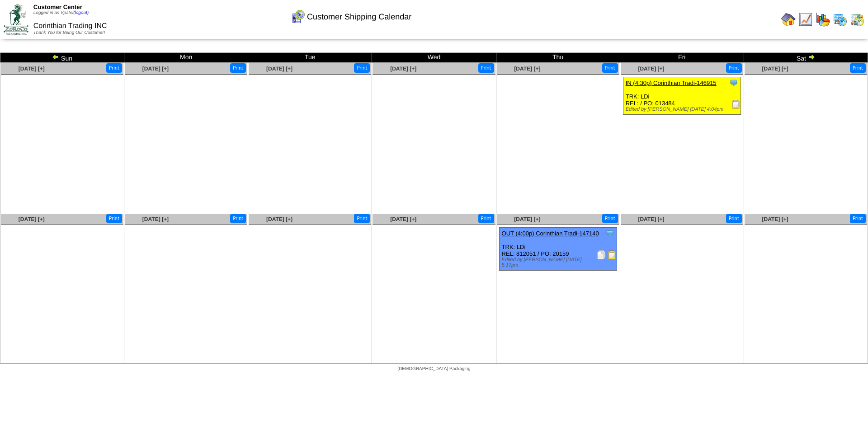  I want to click on span: Thank You for Being Our Customer!, so click(69, 32).